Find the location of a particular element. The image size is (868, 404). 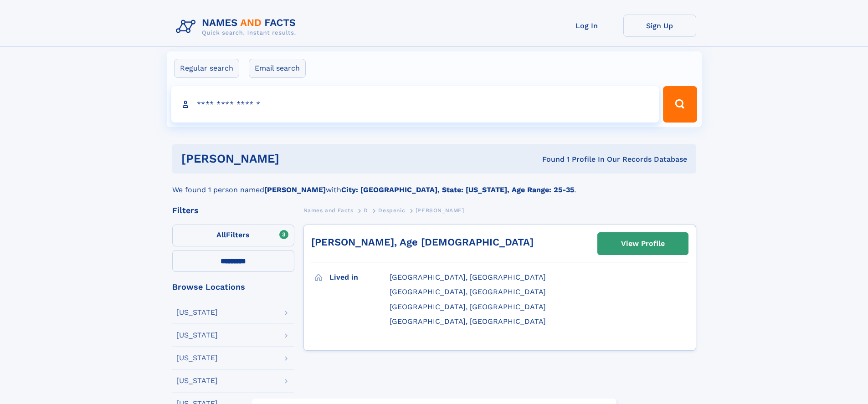

input: search input is located at coordinates (415, 104).